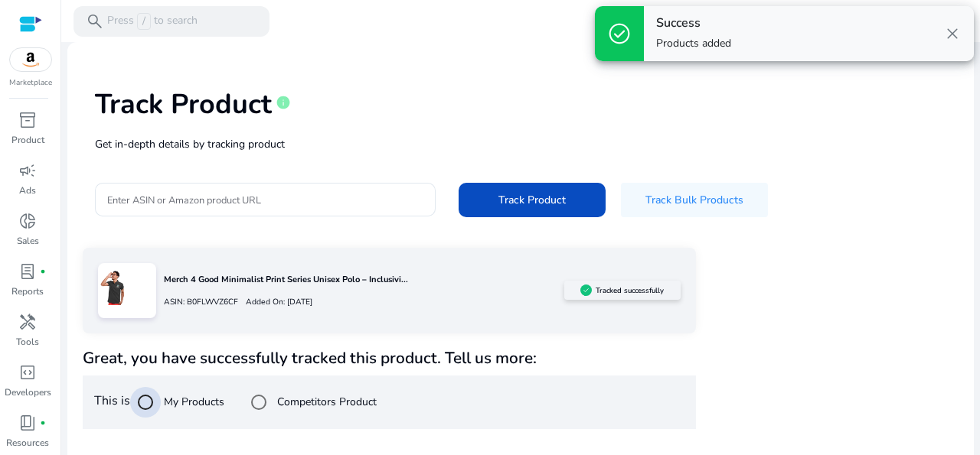 This screenshot has width=980, height=455. What do you see at coordinates (27, 241) in the screenshot?
I see `p: Sales` at bounding box center [27, 241].